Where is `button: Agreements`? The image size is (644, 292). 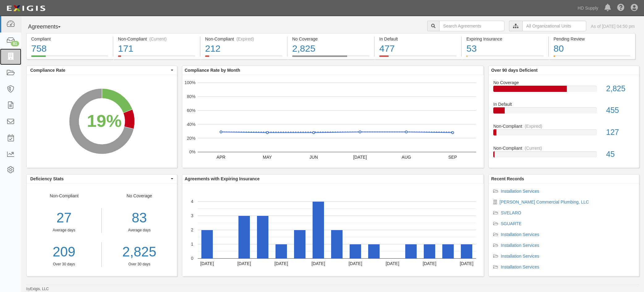
button: Agreements is located at coordinates (49, 27).